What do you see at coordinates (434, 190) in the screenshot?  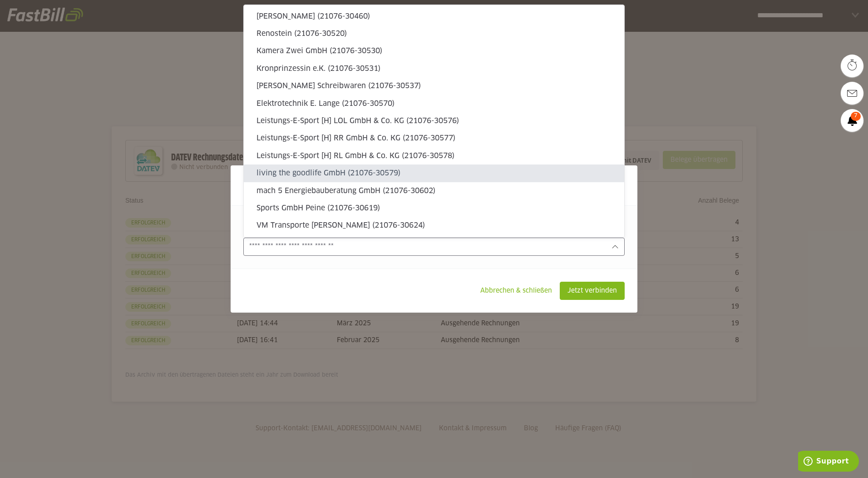 I see `sl-option: mach 5 Energiebauberatung GmbH (21076-30602)` at bounding box center [434, 190].